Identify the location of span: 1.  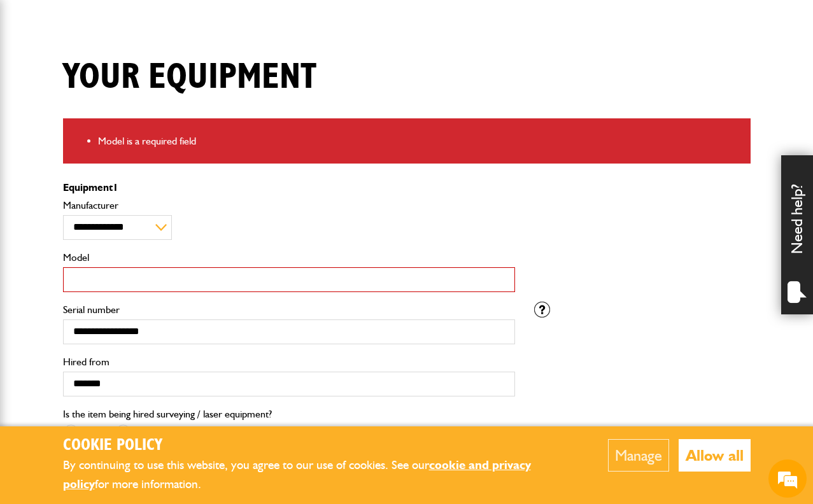
(115, 187).